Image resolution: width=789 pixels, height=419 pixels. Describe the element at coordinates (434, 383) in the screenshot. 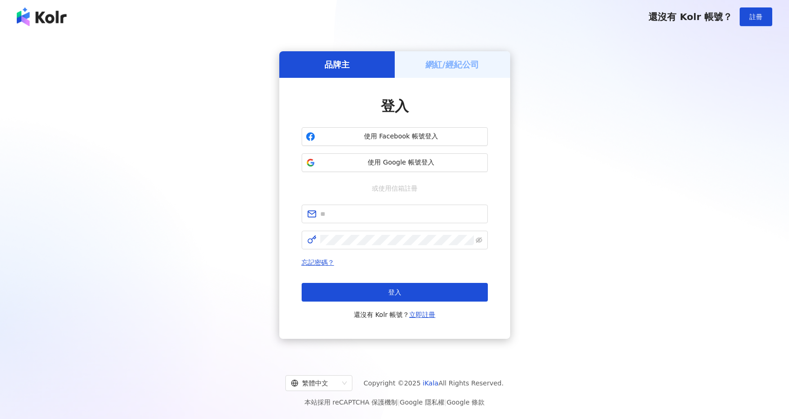

I see `span: Copyright © 2025 All Rights Reserved.` at that location.